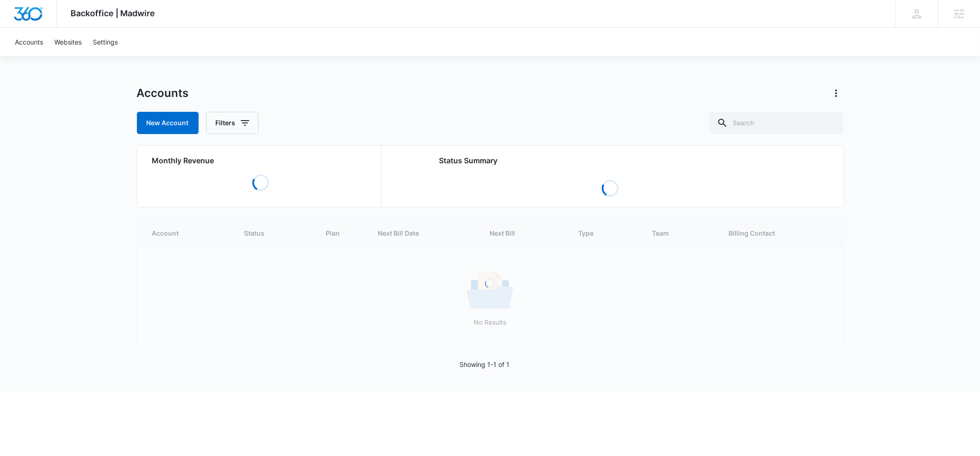 Image resolution: width=980 pixels, height=456 pixels. What do you see at coordinates (68, 42) in the screenshot?
I see `a: Websites` at bounding box center [68, 42].